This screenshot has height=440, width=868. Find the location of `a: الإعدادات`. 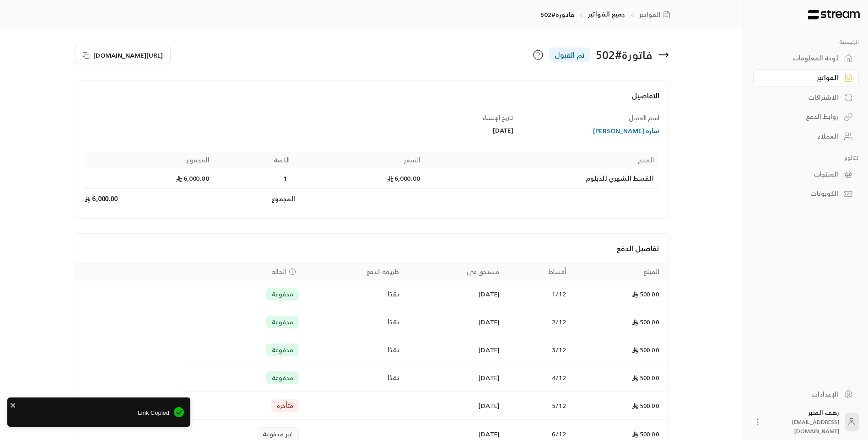

a: الإعدادات is located at coordinates (806, 393).